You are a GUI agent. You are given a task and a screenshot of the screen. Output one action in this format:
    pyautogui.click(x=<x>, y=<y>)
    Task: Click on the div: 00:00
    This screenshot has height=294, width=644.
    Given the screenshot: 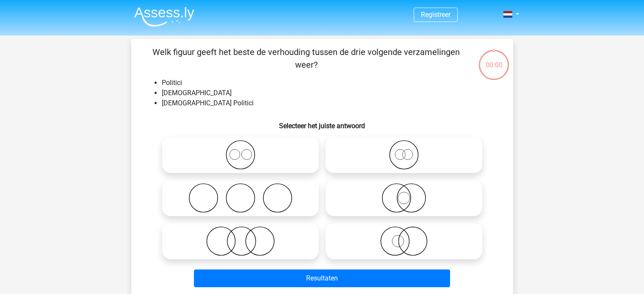 What is the action you would take?
    pyautogui.click(x=494, y=60)
    